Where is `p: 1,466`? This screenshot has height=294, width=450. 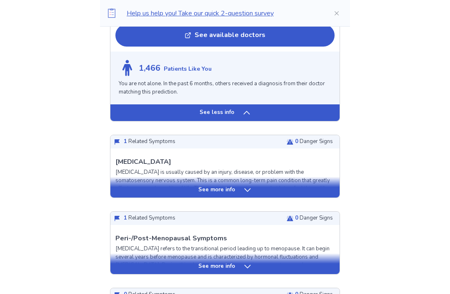
p: 1,466 is located at coordinates (149, 68).